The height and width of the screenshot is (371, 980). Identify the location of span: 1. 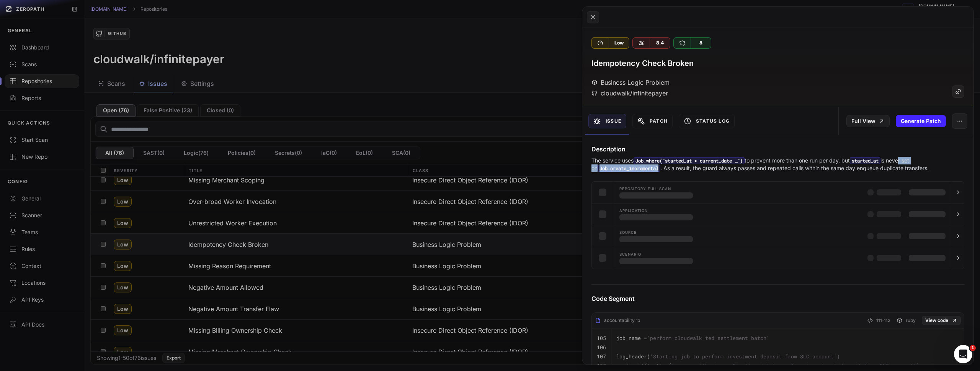
(972, 348).